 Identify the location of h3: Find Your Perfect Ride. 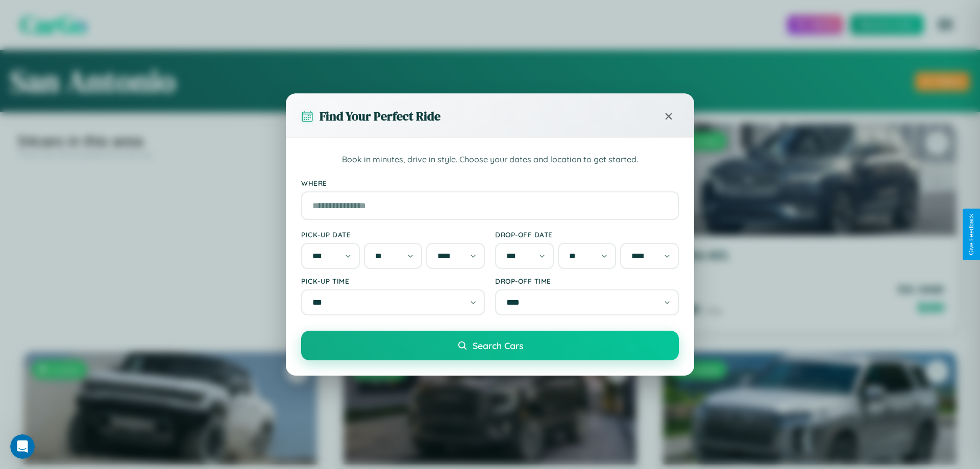
(380, 116).